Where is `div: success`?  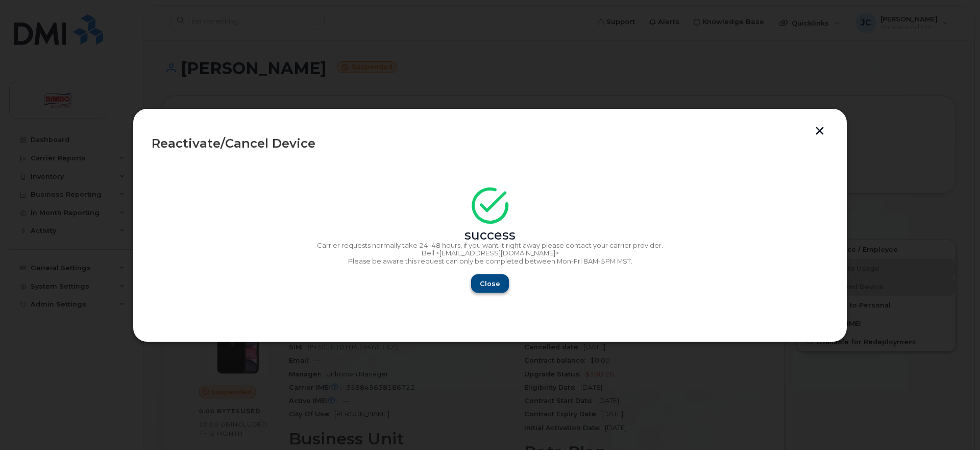
div: success is located at coordinates (490, 235).